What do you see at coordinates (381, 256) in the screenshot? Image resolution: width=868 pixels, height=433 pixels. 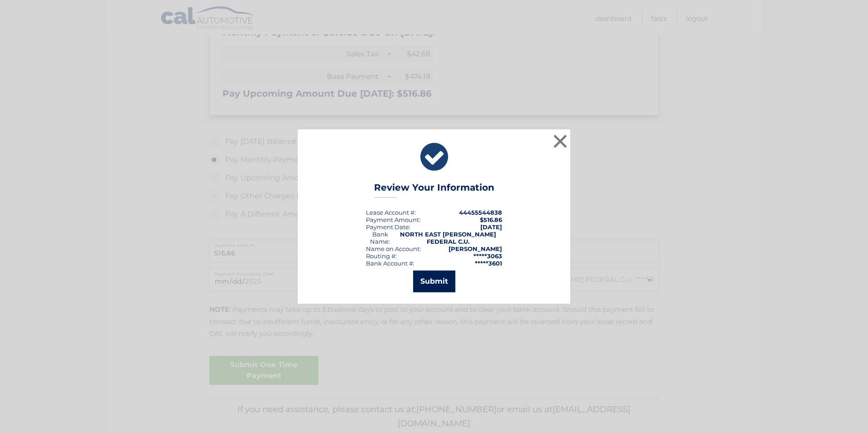 I see `div: Routing #:` at bounding box center [381, 256].